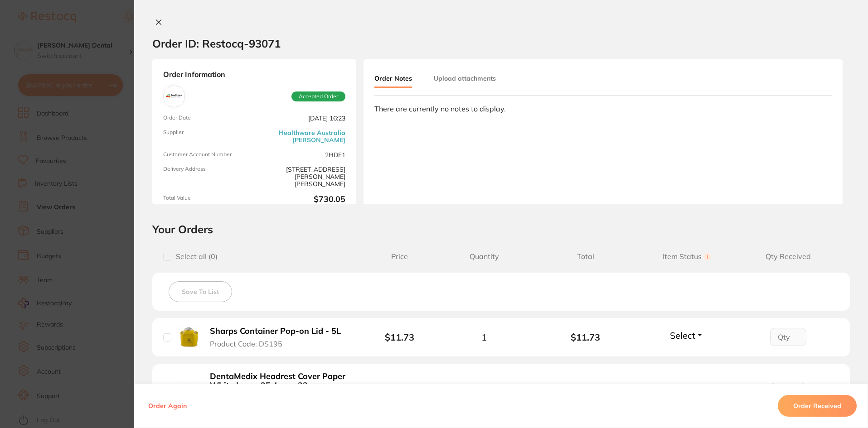  What do you see at coordinates (246, 344) in the screenshot?
I see `span: Product Code: DS195` at bounding box center [246, 344].